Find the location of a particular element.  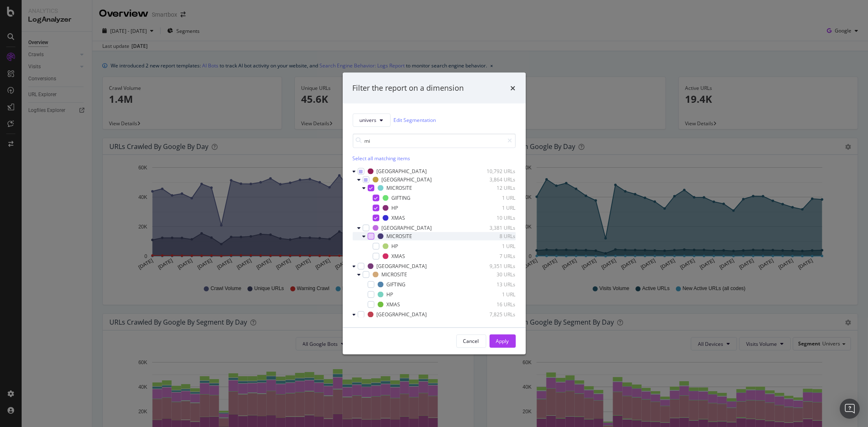

div: 3,381 URLs is located at coordinates (495, 228).